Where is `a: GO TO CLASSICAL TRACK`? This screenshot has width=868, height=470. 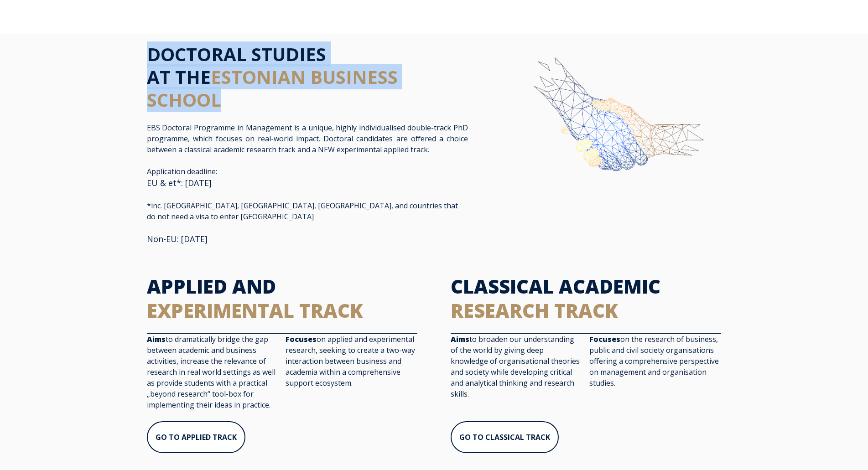
a: GO TO CLASSICAL TRACK is located at coordinates (504, 437).